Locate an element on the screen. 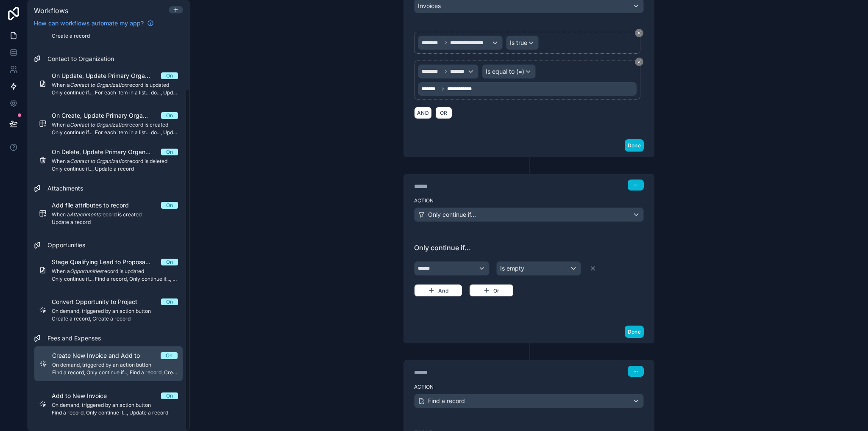 This screenshot has width=868, height=431. span: How can workflows automate my app? is located at coordinates (88, 24).